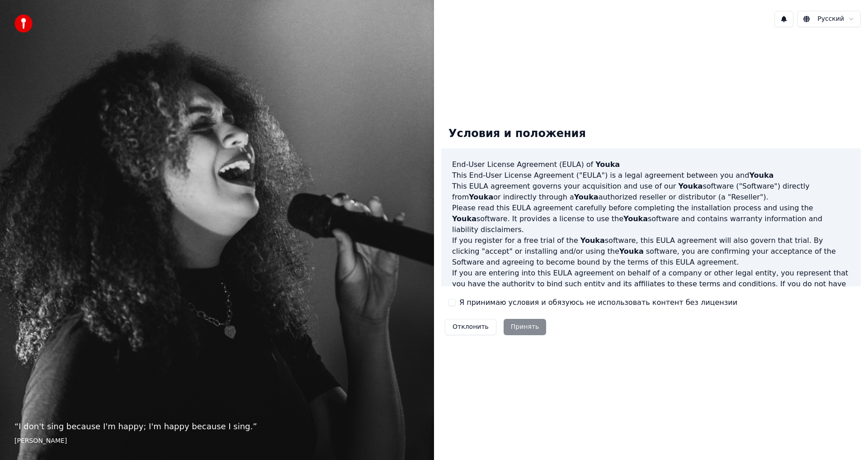 This screenshot has width=868, height=460. Describe the element at coordinates (651, 289) in the screenshot. I see `p: If you are entering into this EULA agreement on behalf of a company or other legal entity, you re...` at that location.